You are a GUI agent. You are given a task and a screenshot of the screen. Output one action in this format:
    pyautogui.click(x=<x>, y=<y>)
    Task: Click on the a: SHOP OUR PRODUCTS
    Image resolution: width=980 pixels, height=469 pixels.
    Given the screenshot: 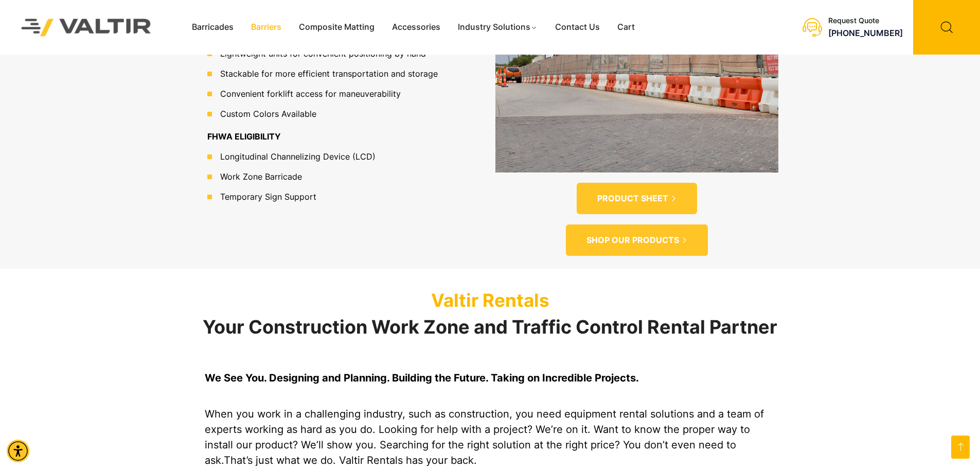 What is the action you would take?
    pyautogui.click(x=636, y=240)
    